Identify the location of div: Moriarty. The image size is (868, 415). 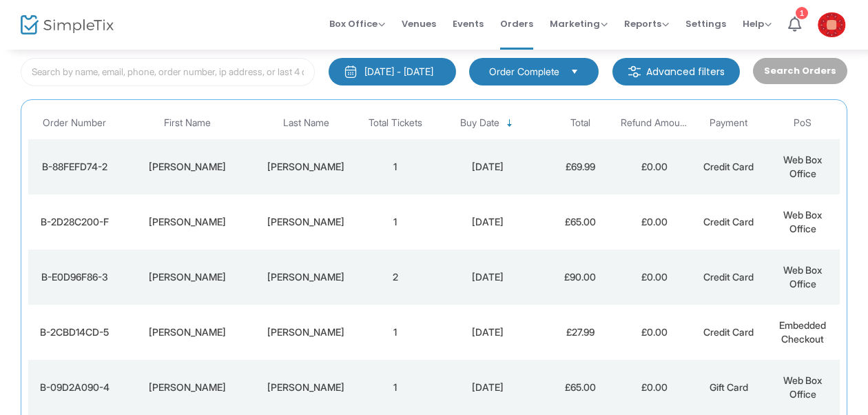
(306, 332).